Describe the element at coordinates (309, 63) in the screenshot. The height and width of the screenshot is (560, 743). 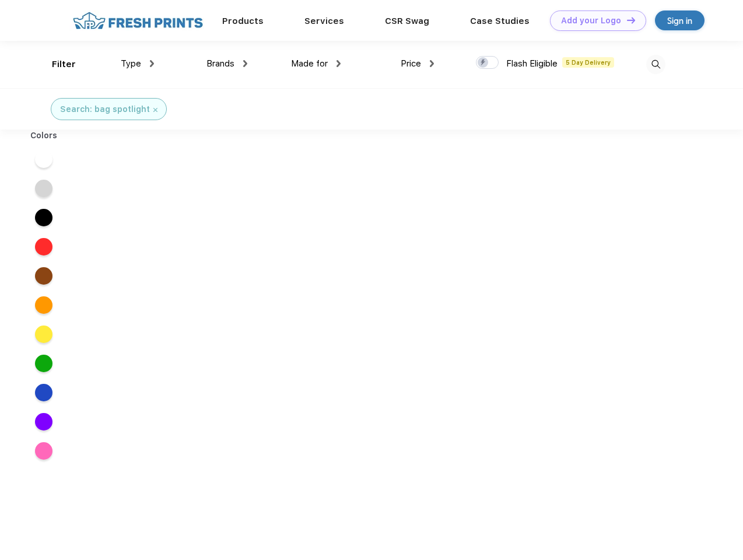
I see `span: Made for` at that location.